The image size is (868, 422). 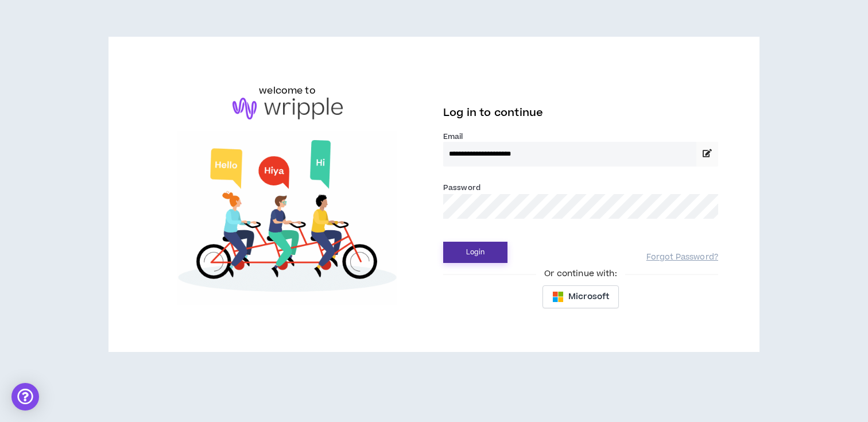 What do you see at coordinates (287, 218) in the screenshot?
I see `img: Welcome to Wripple` at bounding box center [287, 218].